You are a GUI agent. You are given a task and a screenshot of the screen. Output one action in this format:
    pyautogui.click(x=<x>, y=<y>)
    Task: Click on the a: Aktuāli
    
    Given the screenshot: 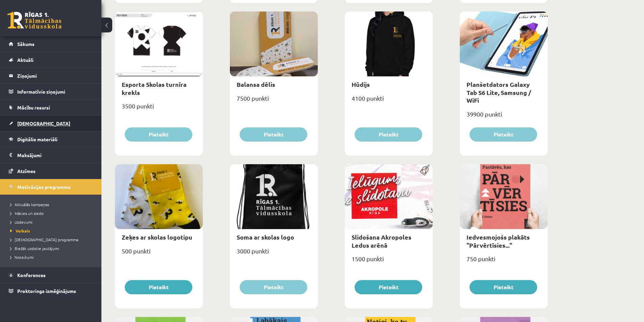 What is the action you would take?
    pyautogui.click(x=51, y=60)
    